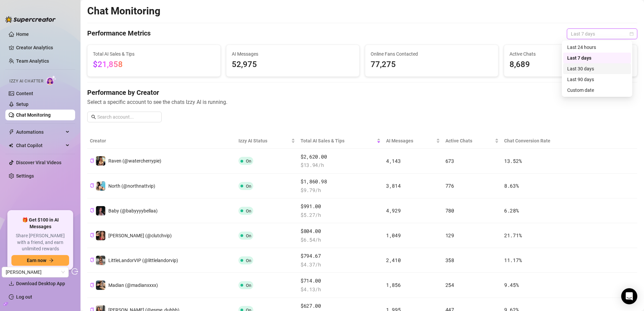 The width and height of the screenshot is (644, 311). I want to click on span: 4,929, so click(393, 211).